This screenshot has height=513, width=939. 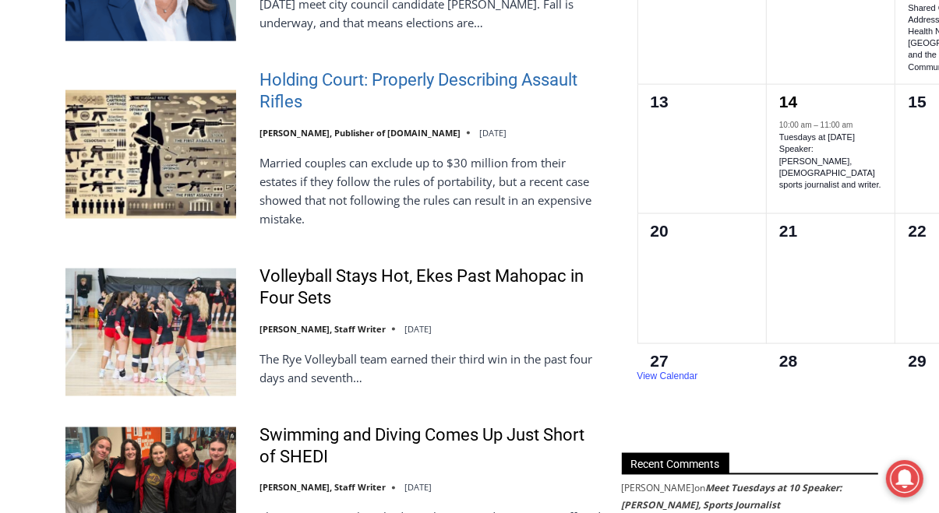 I want to click on p: Married couples can exclude up to $30 million from their estates if they follow the rules of port..., so click(x=430, y=191).